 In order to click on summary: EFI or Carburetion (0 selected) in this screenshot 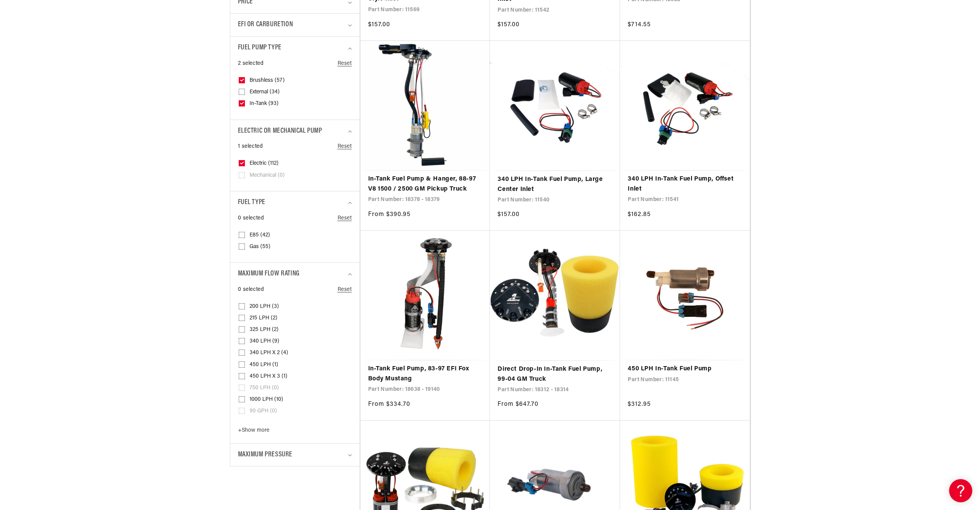, I will do `click(294, 24)`.